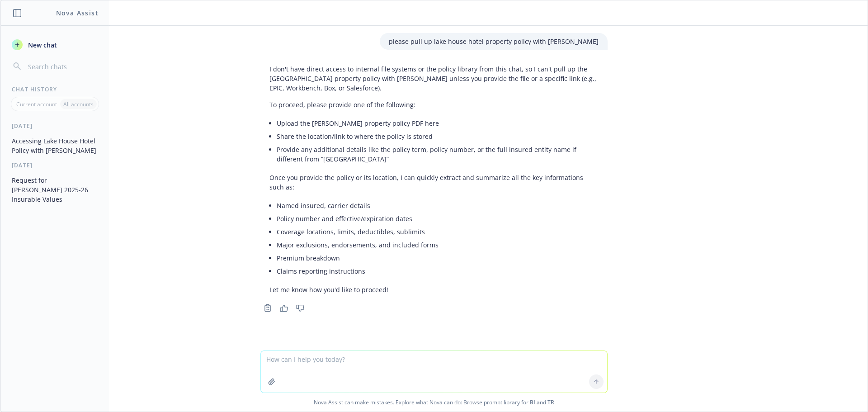 This screenshot has height=412, width=868. I want to click on li: Coverage locations, limits, deductibles, sublimits, so click(438, 232).